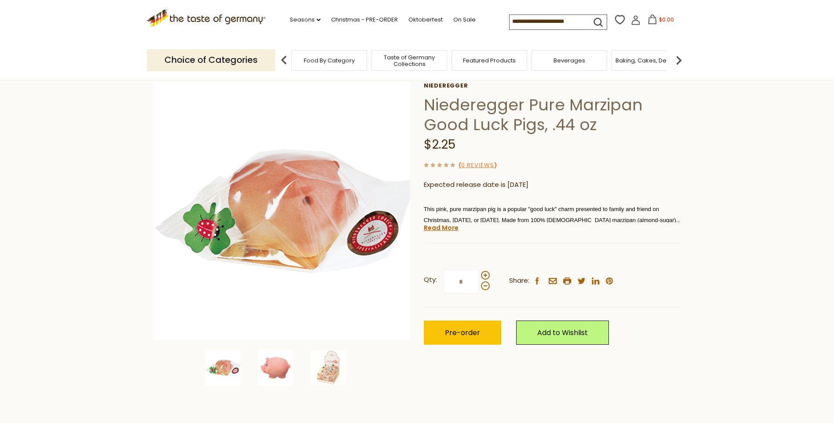  Describe the element at coordinates (490, 60) in the screenshot. I see `a: Featured Products` at that location.